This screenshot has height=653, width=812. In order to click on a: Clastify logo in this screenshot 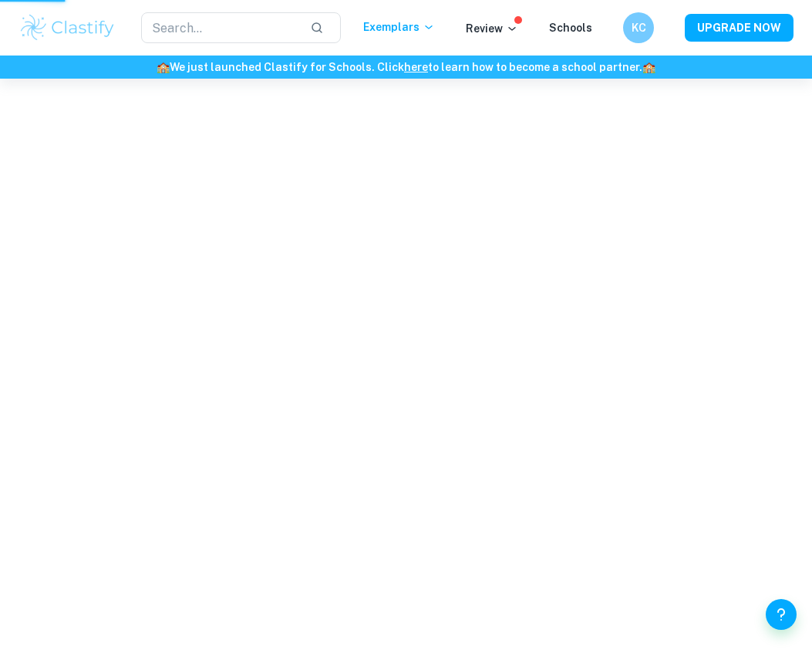, I will do `click(67, 28)`.